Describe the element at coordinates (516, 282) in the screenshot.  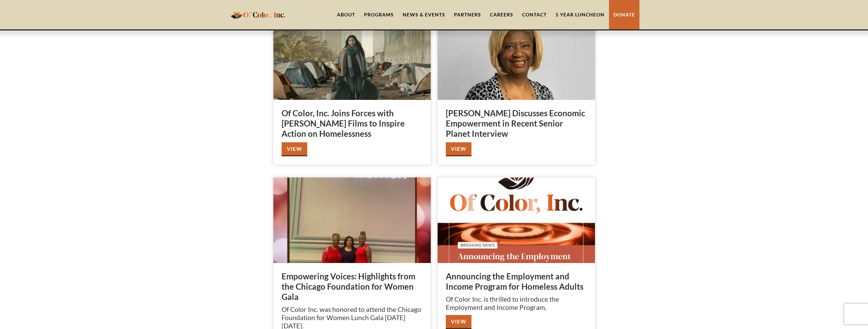
I see `h3: Announcing the Employment and Income Program for Homeless Adults` at that location.